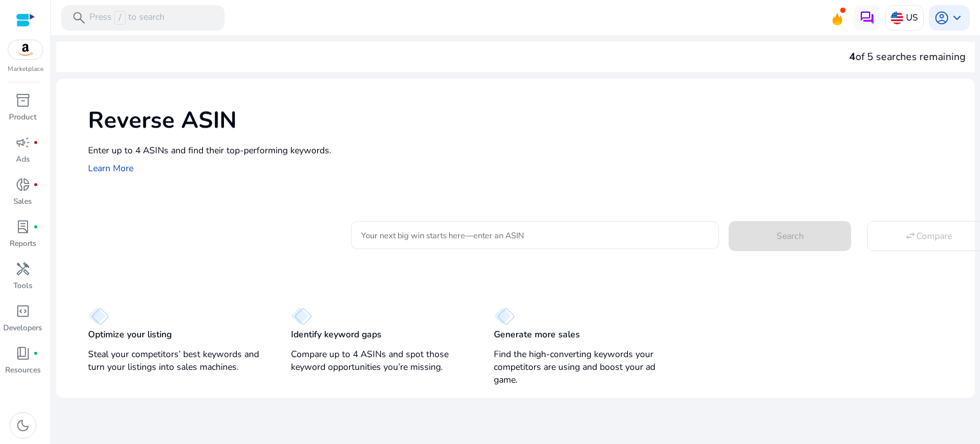 The width and height of the screenshot is (980, 444). What do you see at coordinates (852, 57) in the screenshot?
I see `span: 4` at bounding box center [852, 57].